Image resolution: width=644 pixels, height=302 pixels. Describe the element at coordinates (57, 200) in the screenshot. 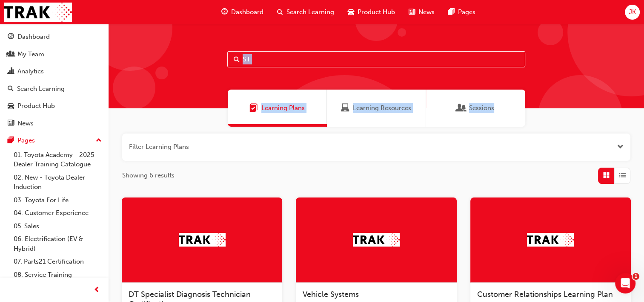

I see `a: 03. Toyota For Life` at that location.